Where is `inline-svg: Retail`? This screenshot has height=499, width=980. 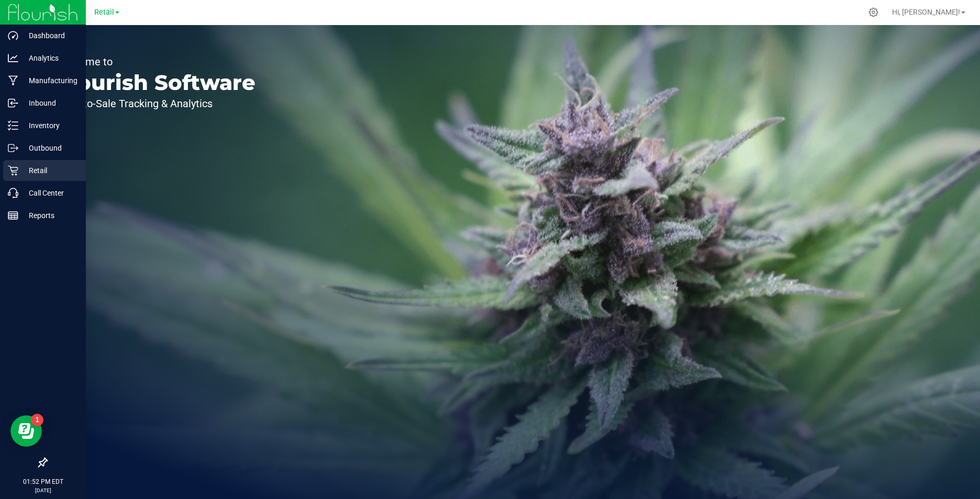 inline-svg: Retail is located at coordinates (13, 170).